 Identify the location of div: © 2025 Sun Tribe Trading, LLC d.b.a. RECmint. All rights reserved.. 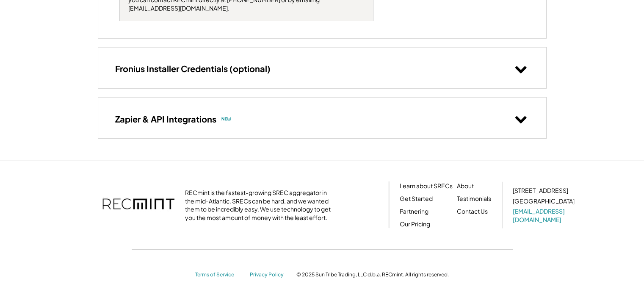
(373, 274).